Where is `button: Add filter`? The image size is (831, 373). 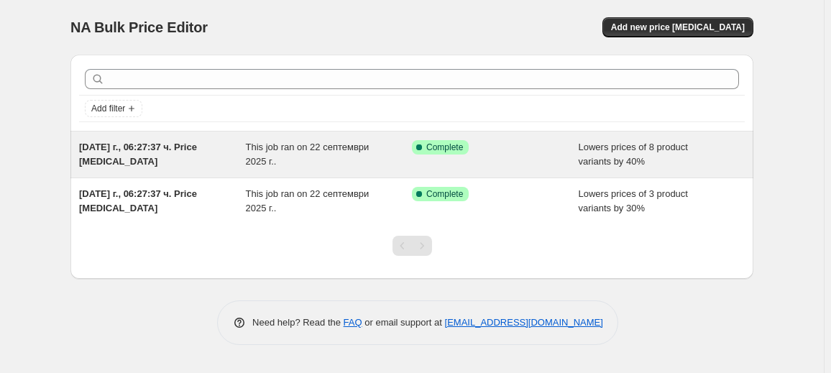
button: Add filter is located at coordinates (114, 109).